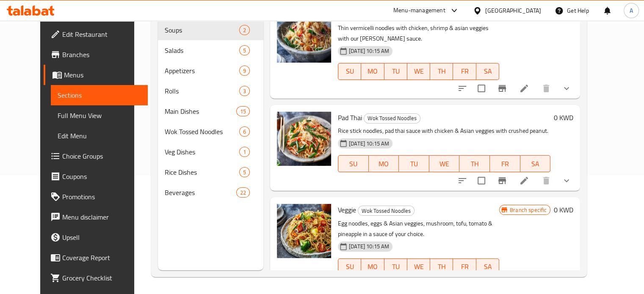 The height and width of the screenshot is (294, 644). Describe the element at coordinates (101, 156) in the screenshot. I see `span: Choice Groups` at that location.